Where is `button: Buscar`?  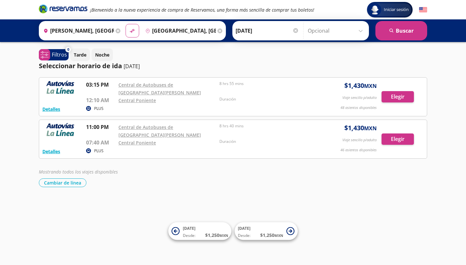
button: Buscar is located at coordinates (401, 31).